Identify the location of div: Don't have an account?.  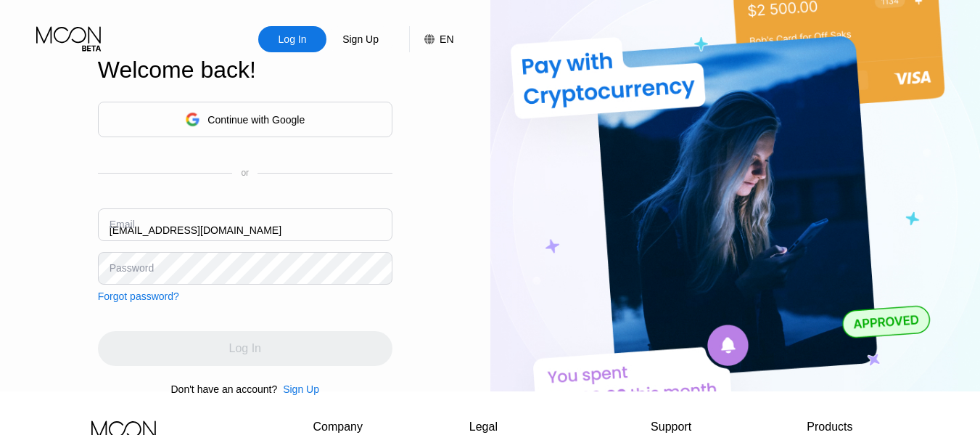
(224, 389).